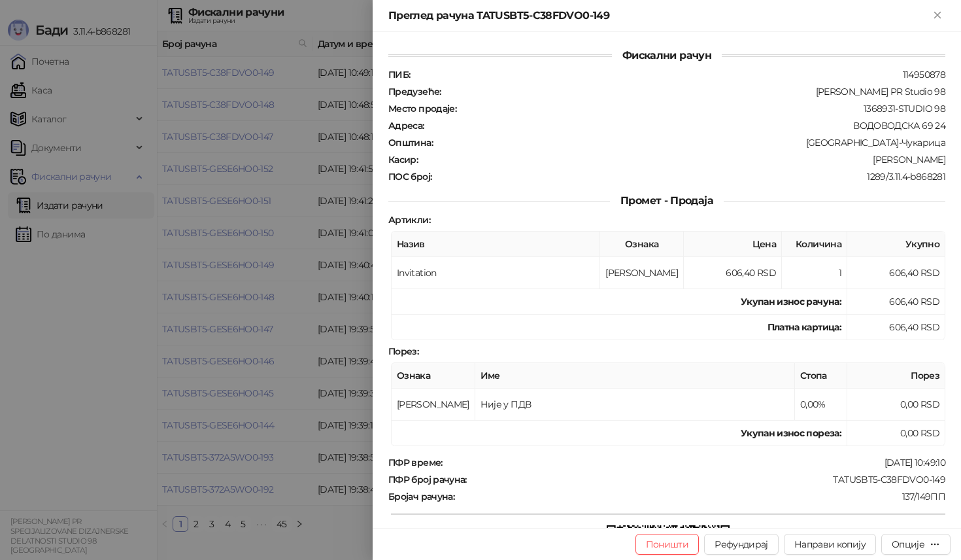  What do you see at coordinates (909, 544) in the screenshot?
I see `div: Опције` at bounding box center [909, 544].